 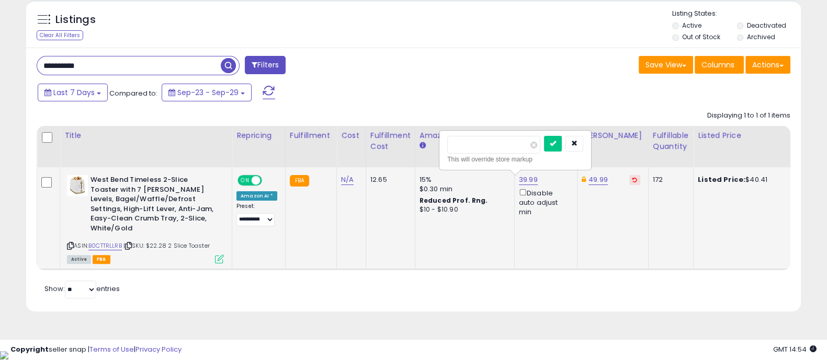 What do you see at coordinates (515, 160) in the screenshot?
I see `div: This will override store markup` at bounding box center [515, 160].